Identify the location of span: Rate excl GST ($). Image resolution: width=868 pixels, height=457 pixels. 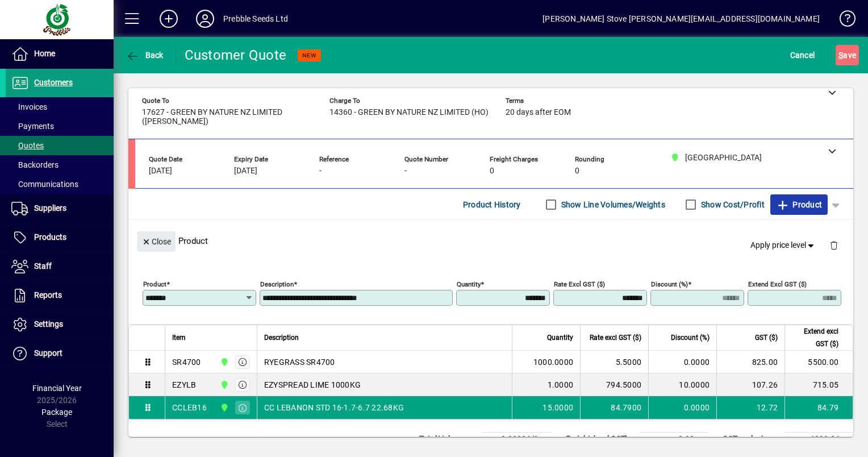
(615, 338).